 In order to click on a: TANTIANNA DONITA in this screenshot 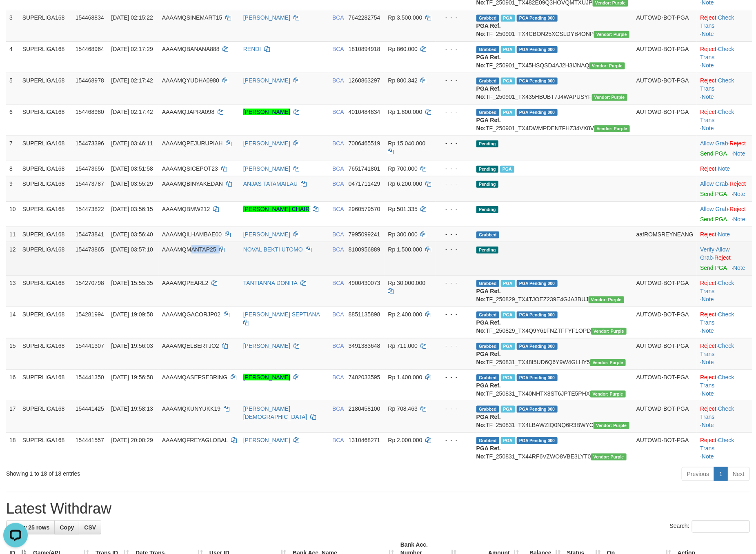, I will do `click(270, 283)`.